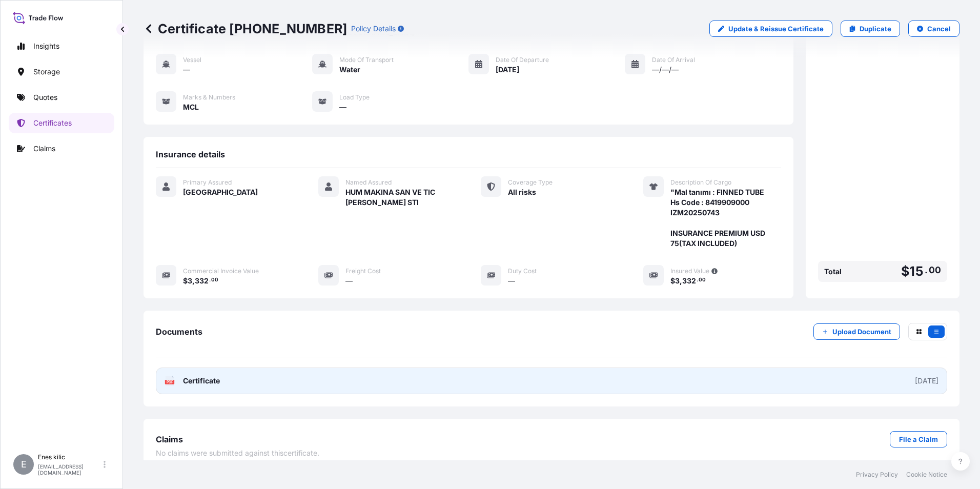 The image size is (980, 489). What do you see at coordinates (726, 218) in the screenshot?
I see `span: "Mal tanımı : FINNED TUBE Hs Code : 8419909000 IZM20250743 INSURANCE PREMIUM USD 75(TAX INCLUDED)` at bounding box center [726, 218].